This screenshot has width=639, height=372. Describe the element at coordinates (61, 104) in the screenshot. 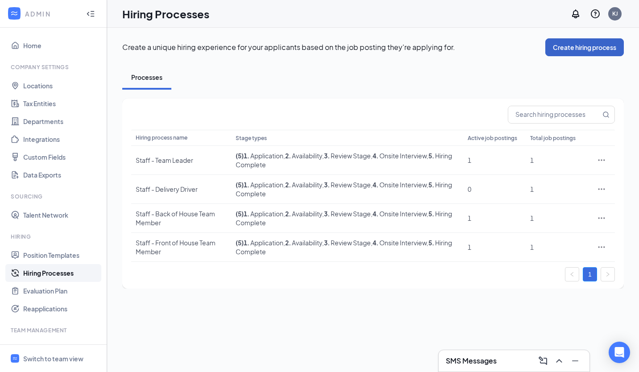

I see `a: Tax Entities` at that location.